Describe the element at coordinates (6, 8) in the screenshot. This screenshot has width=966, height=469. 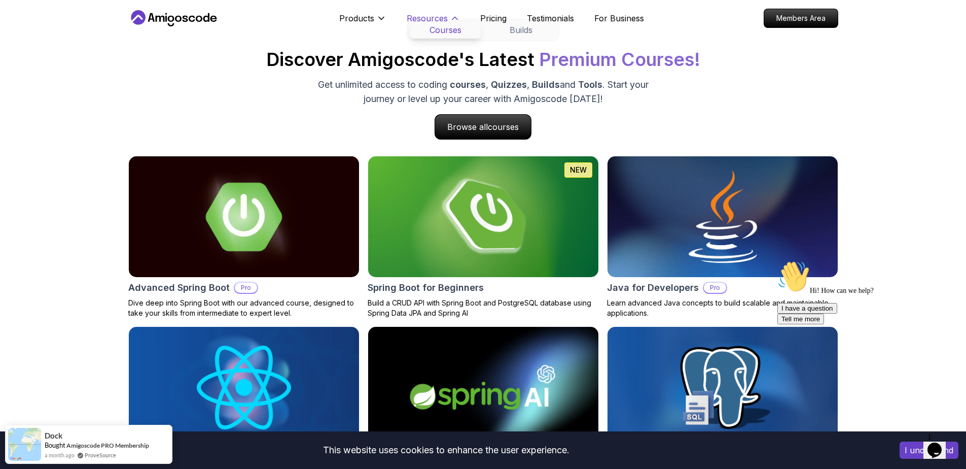
I see `span: 1` at that location.